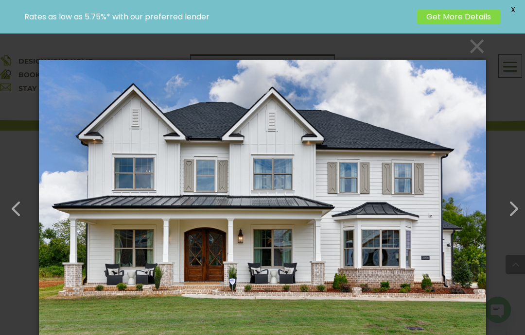  I want to click on p: Rates as low as 5.75%* with our preferred lender, so click(218, 17).